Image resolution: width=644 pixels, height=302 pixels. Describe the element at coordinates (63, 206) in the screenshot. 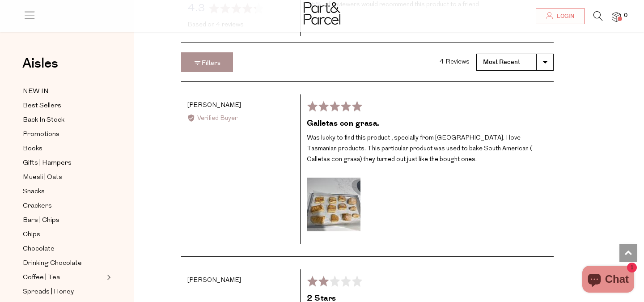

I see `a: Crackers` at that location.